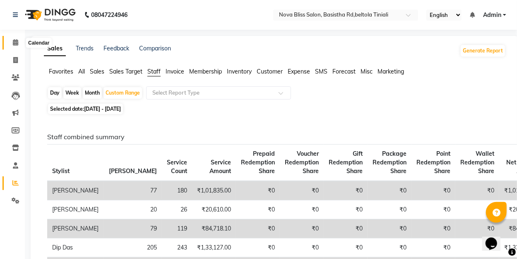  Describe the element at coordinates (492, 15) in the screenshot. I see `span: Admin` at that location.